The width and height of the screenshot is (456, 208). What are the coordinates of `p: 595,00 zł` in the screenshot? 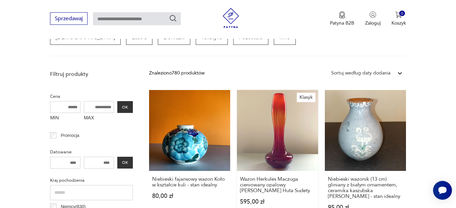 It's located at (277, 202).